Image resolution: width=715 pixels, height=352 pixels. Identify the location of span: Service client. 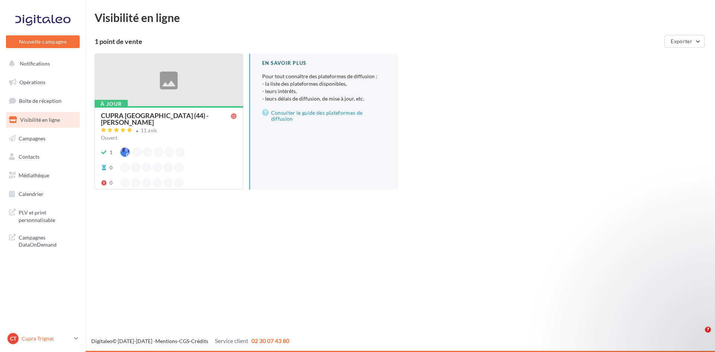
(232, 340).